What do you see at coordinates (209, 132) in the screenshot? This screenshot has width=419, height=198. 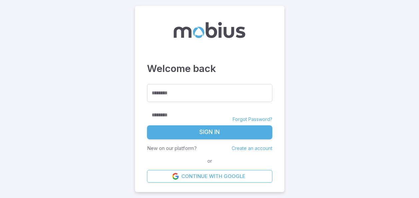 I see `button: Sign In` at bounding box center [209, 132].